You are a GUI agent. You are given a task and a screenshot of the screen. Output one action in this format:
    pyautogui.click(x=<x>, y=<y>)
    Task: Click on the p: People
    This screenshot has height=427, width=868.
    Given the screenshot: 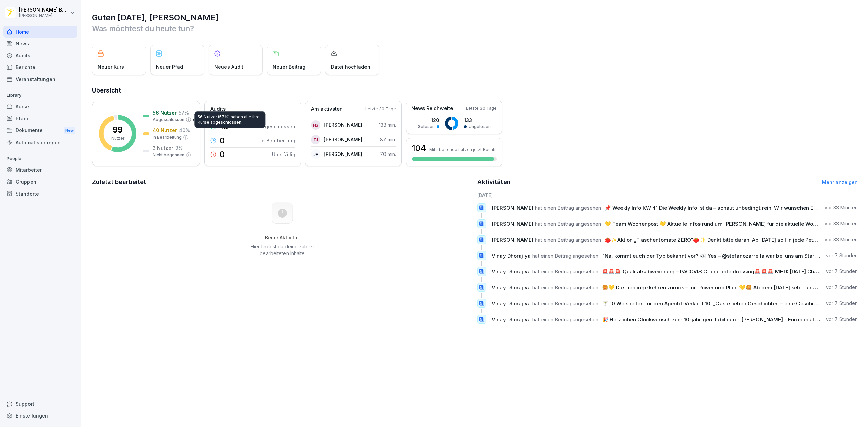 What is the action you would take?
    pyautogui.click(x=40, y=159)
    